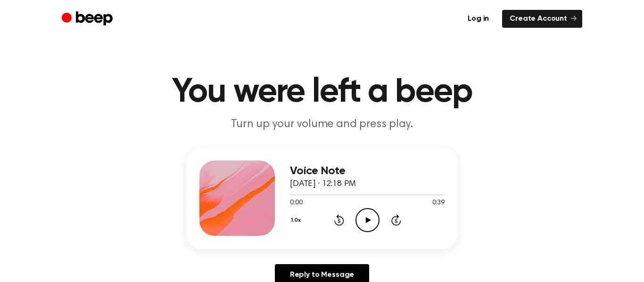  What do you see at coordinates (297, 221) in the screenshot?
I see `button: 1.0x` at bounding box center [297, 221].